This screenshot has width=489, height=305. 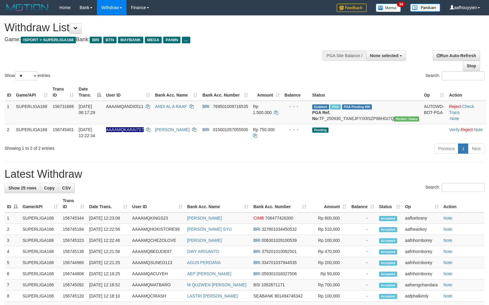 What do you see at coordinates (262, 110) in the screenshot?
I see `span: Rp 1.500.000` at bounding box center [262, 110].